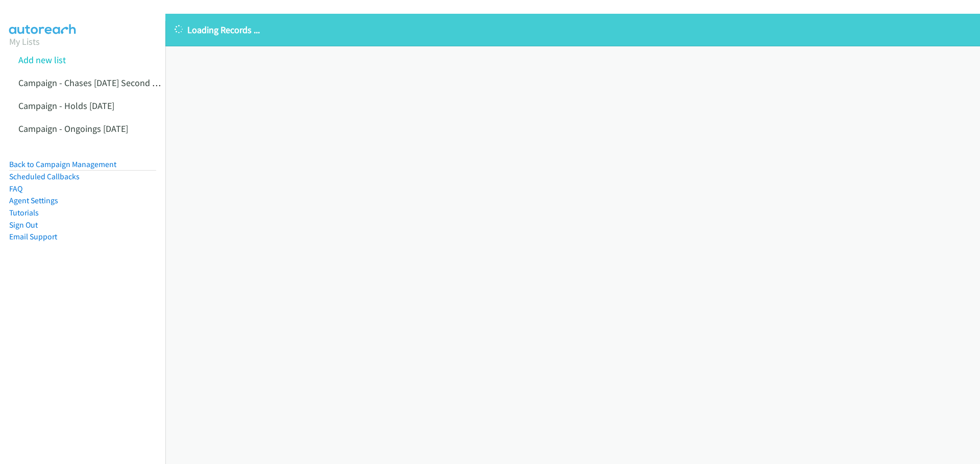 This screenshot has width=980, height=464. What do you see at coordinates (16, 188) in the screenshot?
I see `a: FAQ` at bounding box center [16, 188].